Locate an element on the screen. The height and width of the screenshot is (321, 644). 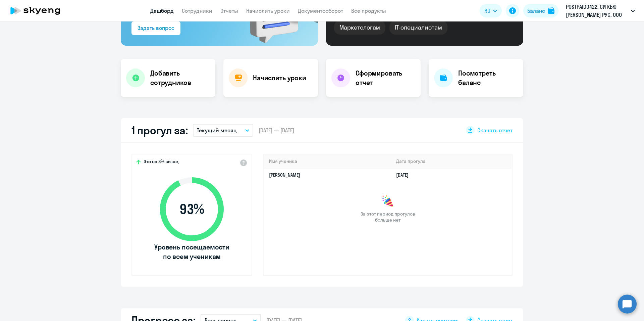
a: Начислить уроки is located at coordinates (268, 11).